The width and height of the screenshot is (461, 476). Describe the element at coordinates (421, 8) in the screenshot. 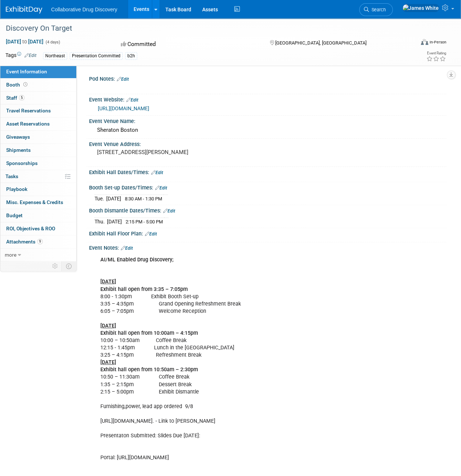

I see `img: James White` at that location.